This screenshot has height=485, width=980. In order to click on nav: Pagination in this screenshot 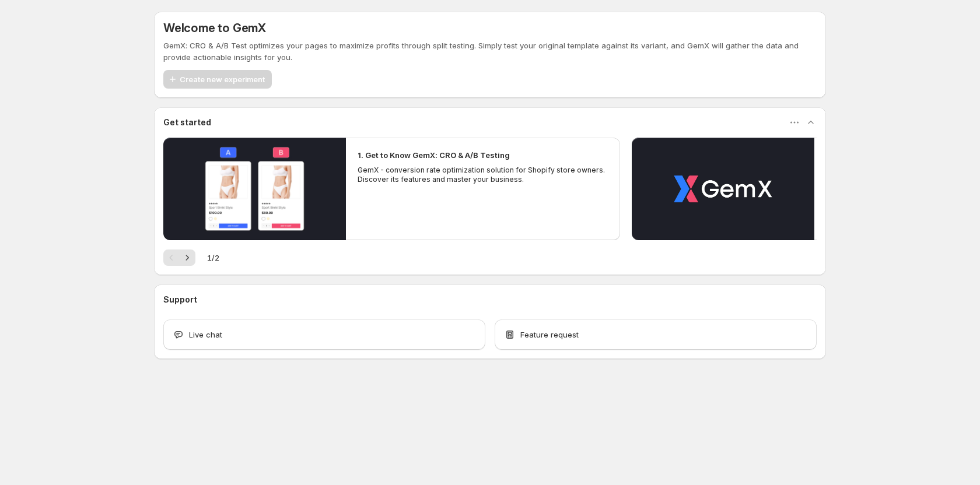, I will do `click(179, 257)`.